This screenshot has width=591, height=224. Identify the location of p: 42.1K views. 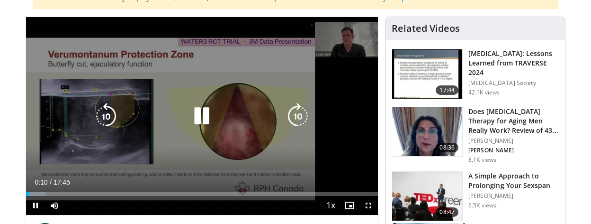
(484, 92).